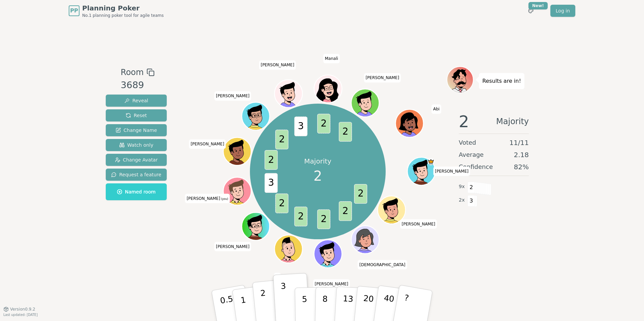 This screenshot has height=321, width=644. Describe the element at coordinates (462, 187) in the screenshot. I see `span: 9 x` at that location.